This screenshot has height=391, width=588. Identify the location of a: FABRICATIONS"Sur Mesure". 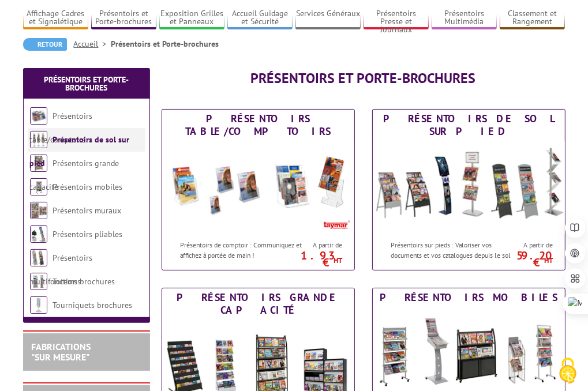
(61, 352).